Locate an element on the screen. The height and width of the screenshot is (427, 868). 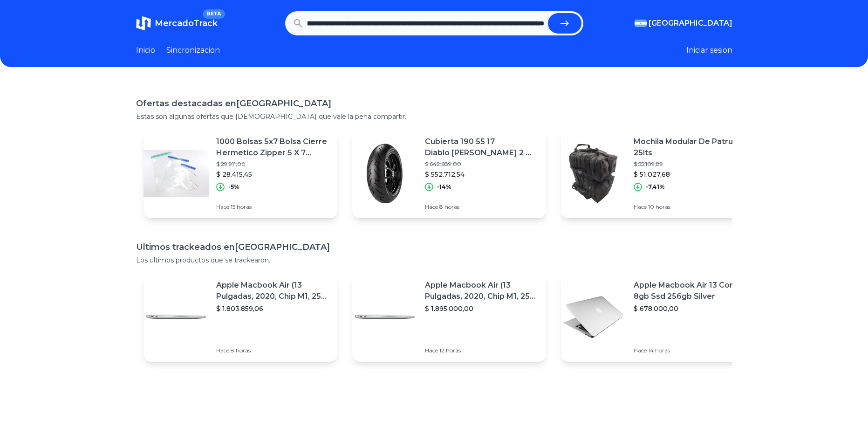
p: $ 28.415,45 is located at coordinates (273, 174).